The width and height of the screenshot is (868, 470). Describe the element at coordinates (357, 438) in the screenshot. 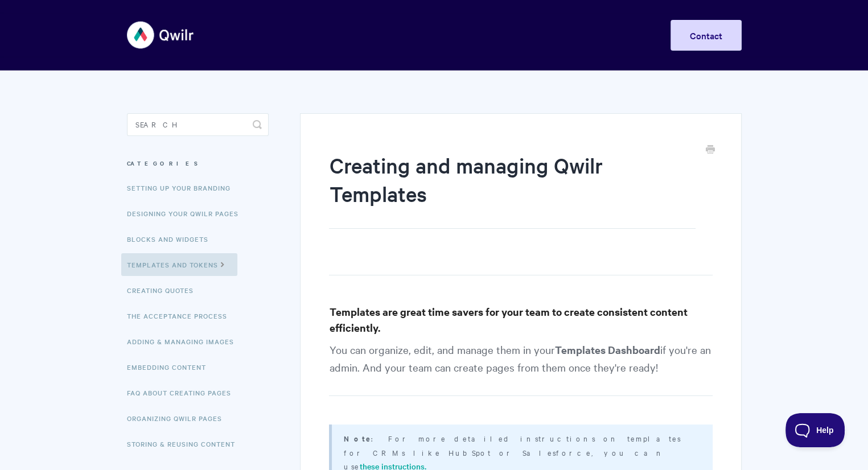

I see `b: Note` at that location.